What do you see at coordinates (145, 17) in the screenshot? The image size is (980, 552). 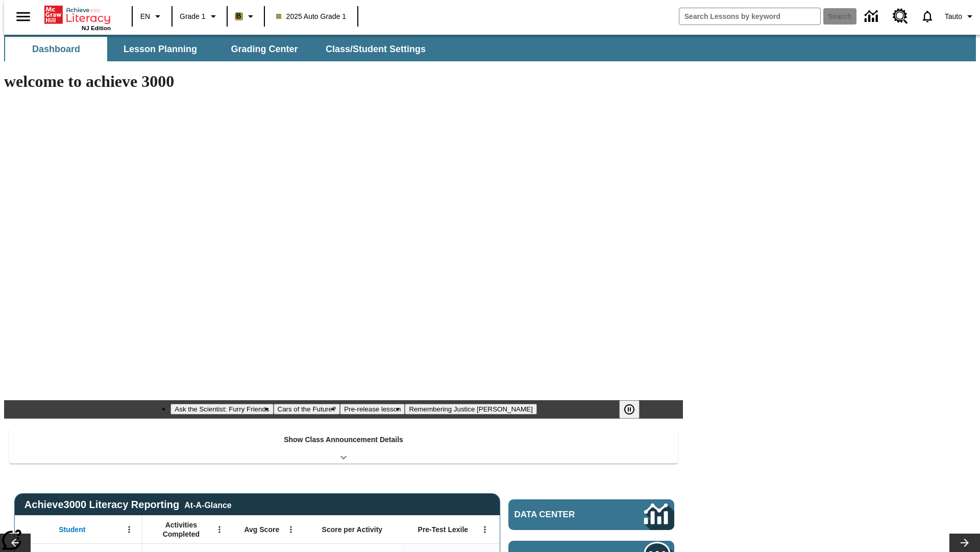 I see `span: EN` at bounding box center [145, 17].